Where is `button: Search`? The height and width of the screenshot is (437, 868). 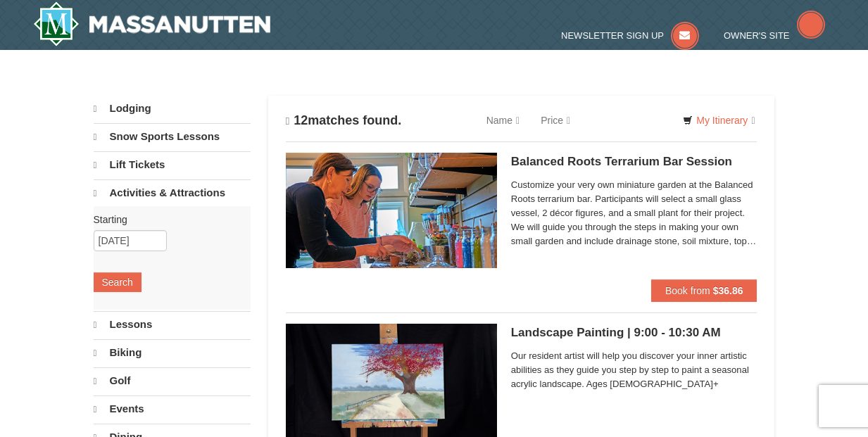
button: Search is located at coordinates (118, 282).